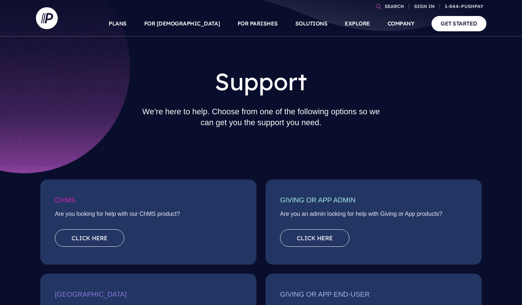 The image size is (522, 305). I want to click on p: Are you an admin looking for help with Giving or App products?, so click(374, 216).